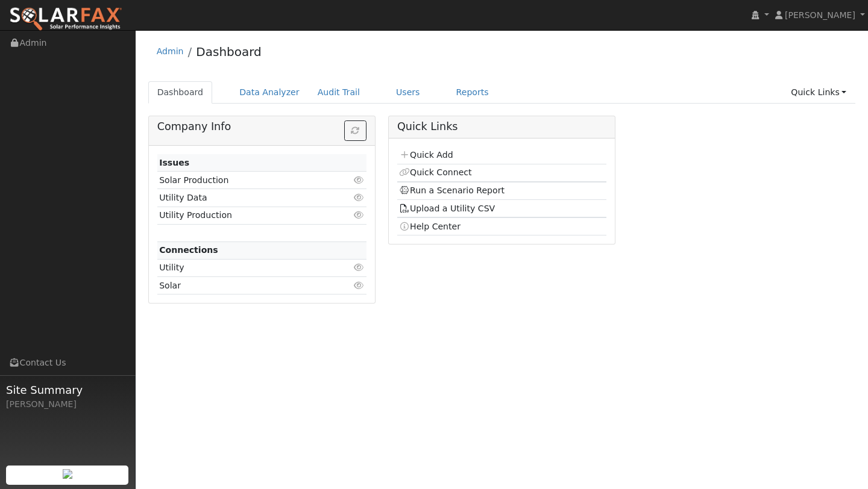  Describe the element at coordinates (65, 20) in the screenshot. I see `img: SolarFax` at that location.